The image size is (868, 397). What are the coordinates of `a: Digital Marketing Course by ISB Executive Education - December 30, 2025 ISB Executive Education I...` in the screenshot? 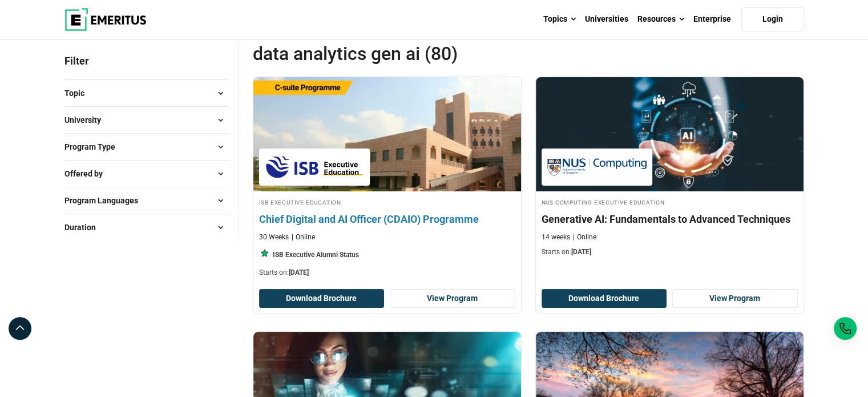 It's located at (387, 180).